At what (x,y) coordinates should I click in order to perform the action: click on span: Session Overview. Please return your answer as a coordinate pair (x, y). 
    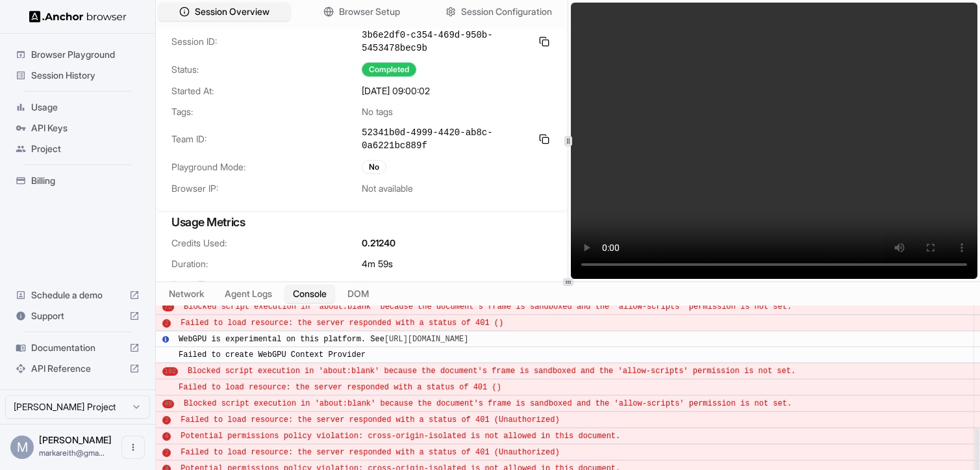
    Looking at the image, I should click on (232, 12).